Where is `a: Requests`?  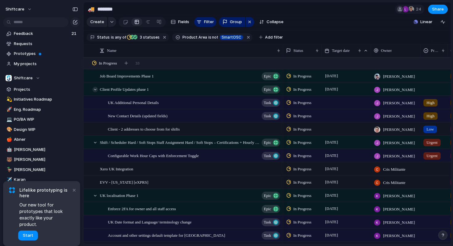 a: Requests is located at coordinates (42, 44).